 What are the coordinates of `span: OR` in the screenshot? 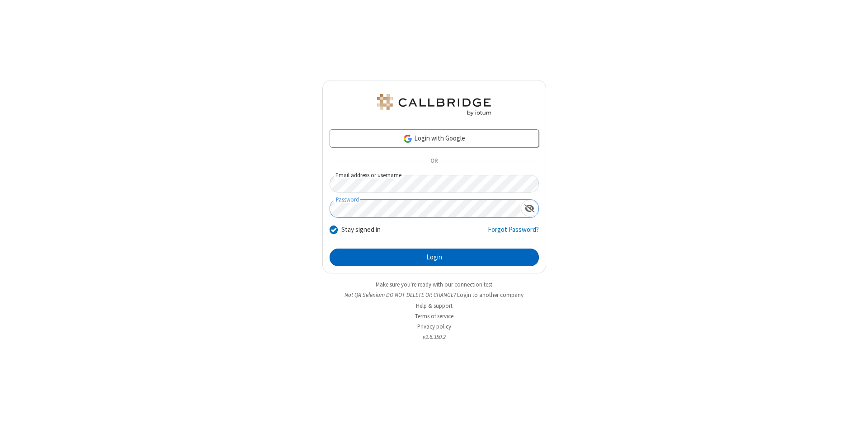 It's located at (434, 162).